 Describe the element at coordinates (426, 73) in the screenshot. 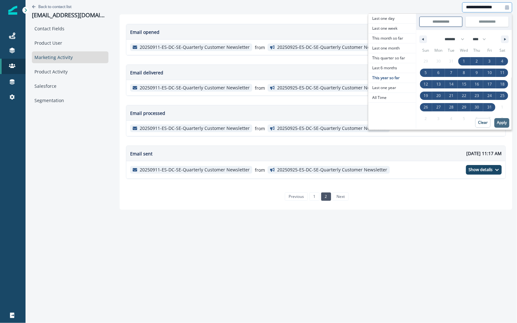

I see `span: 5` at that location.